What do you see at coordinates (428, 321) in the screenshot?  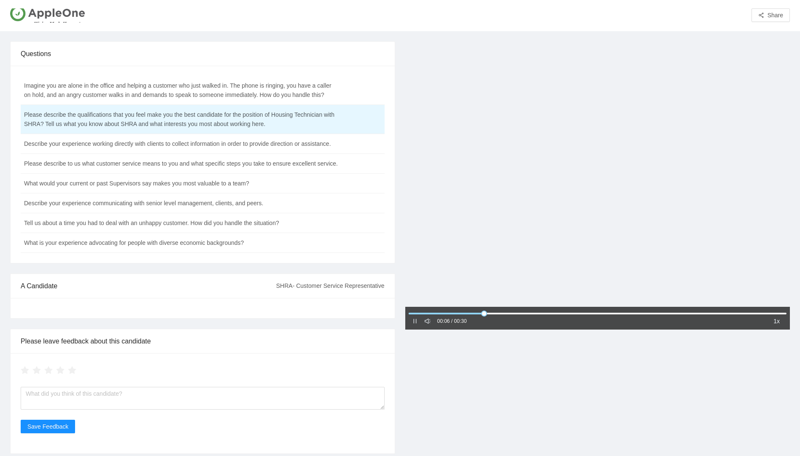 I see `span: sound` at bounding box center [428, 321].